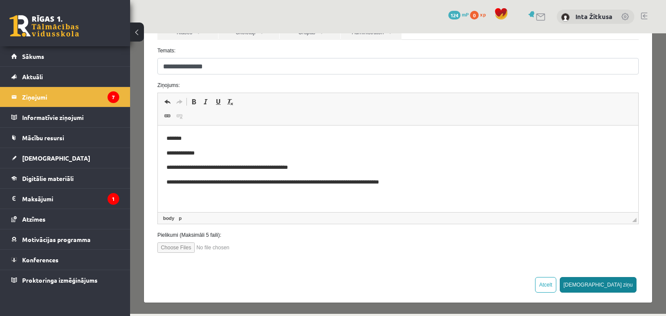 The width and height of the screenshot is (666, 316). What do you see at coordinates (65, 117) in the screenshot?
I see `a: Informatīvie ziņojumi` at bounding box center [65, 117].